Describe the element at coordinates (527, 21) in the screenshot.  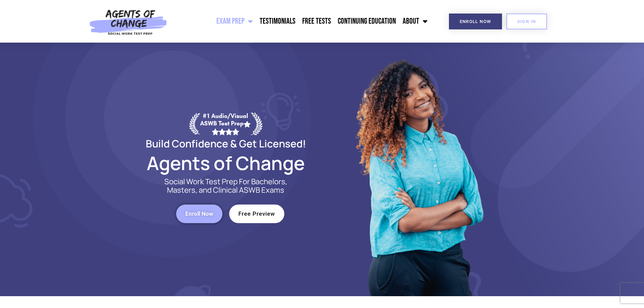
I see `span: SIGN IN` at that location.